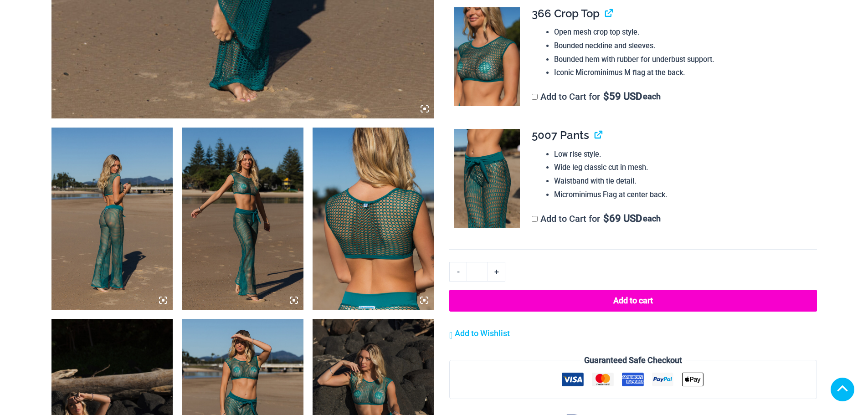  I want to click on a: Add to Wishlist, so click(480, 334).